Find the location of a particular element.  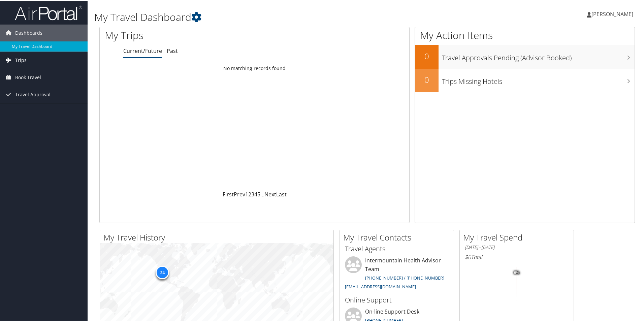

a: Last is located at coordinates (281, 194).